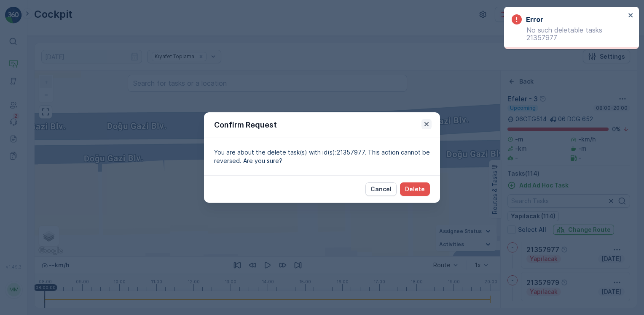 The width and height of the screenshot is (644, 315). Describe the element at coordinates (631, 16) in the screenshot. I see `button: close` at that location.